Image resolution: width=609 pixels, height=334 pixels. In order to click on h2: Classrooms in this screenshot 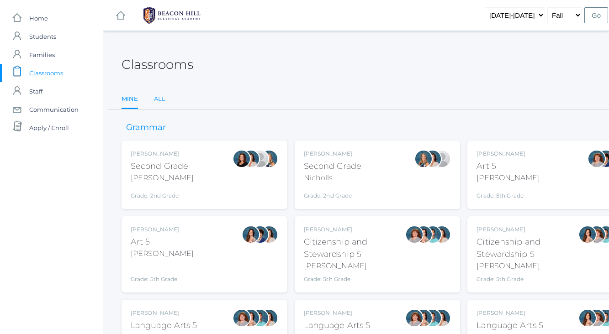, I will do `click(157, 64)`.